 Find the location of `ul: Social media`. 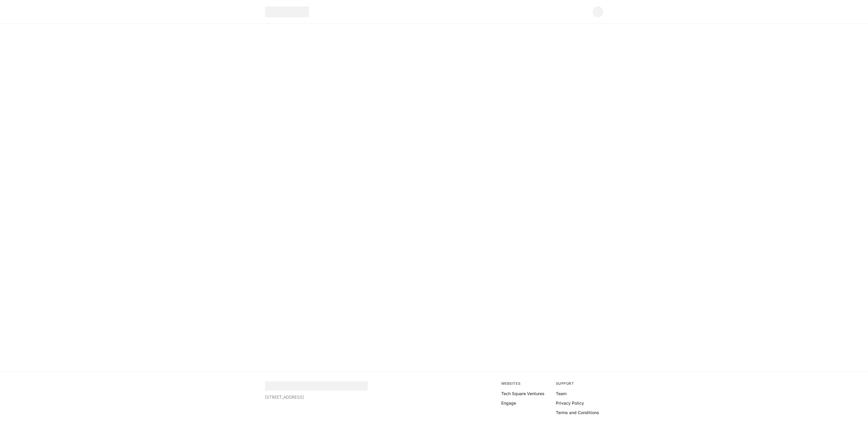

ul: Social media is located at coordinates (317, 410).